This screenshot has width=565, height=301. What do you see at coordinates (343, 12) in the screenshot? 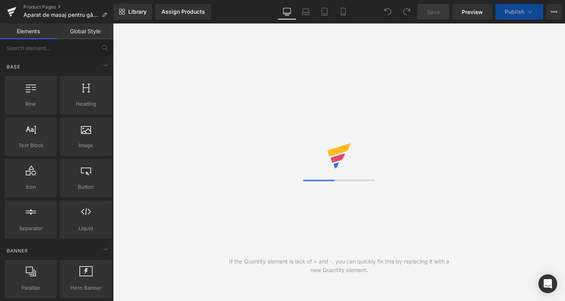
I see `a: Mobile` at bounding box center [343, 12].